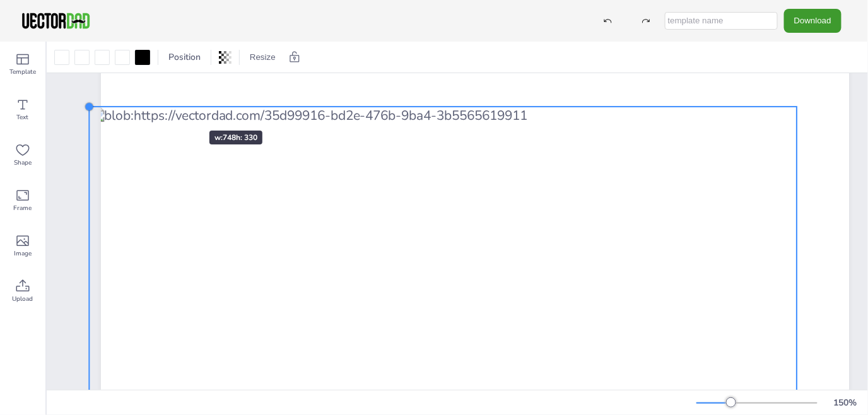  I want to click on span: Position, so click(184, 56).